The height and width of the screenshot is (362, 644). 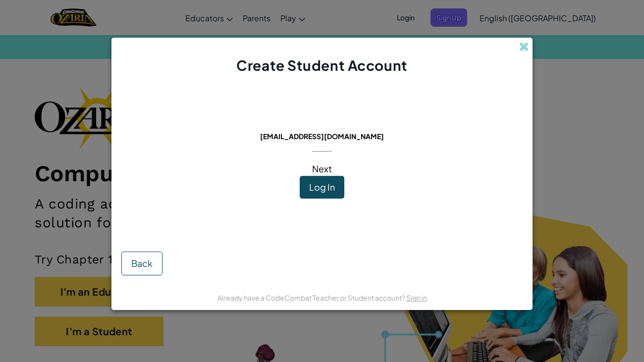 What do you see at coordinates (417, 298) in the screenshot?
I see `a: Sign in` at bounding box center [417, 298].